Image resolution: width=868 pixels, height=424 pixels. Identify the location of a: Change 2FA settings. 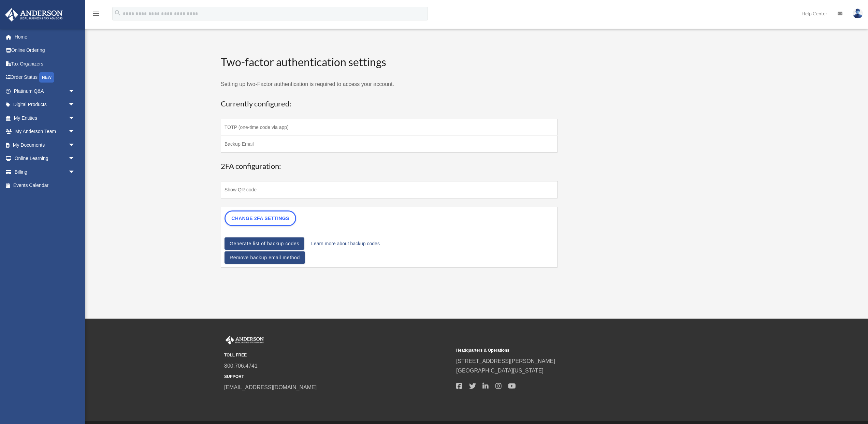
(260, 218).